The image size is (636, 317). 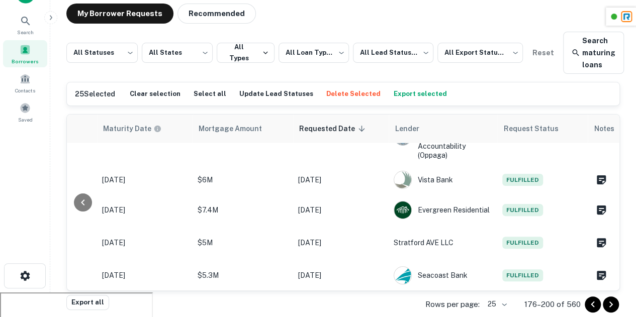 What do you see at coordinates (443, 275) in the screenshot?
I see `div: Seacoast Bank` at bounding box center [443, 275].